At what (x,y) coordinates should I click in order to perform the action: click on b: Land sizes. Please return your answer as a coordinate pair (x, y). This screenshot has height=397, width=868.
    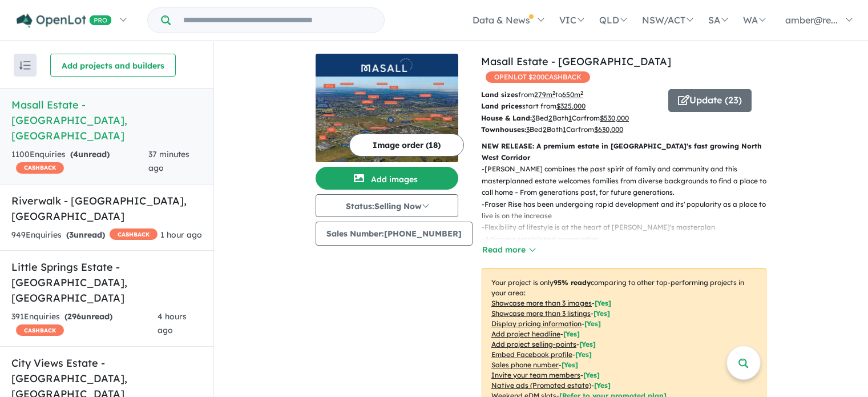
    Looking at the image, I should click on (500, 94).